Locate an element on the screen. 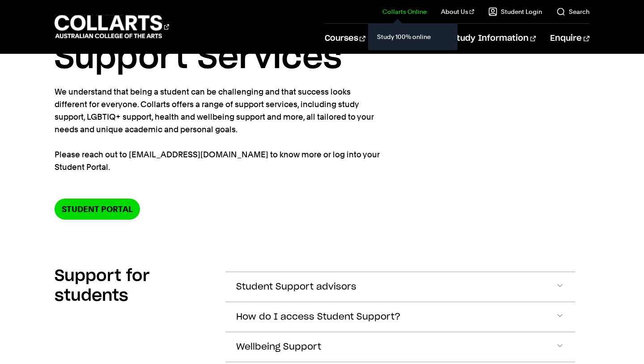 This screenshot has height=364, width=644. div: Go to homepage is located at coordinates (111, 26).